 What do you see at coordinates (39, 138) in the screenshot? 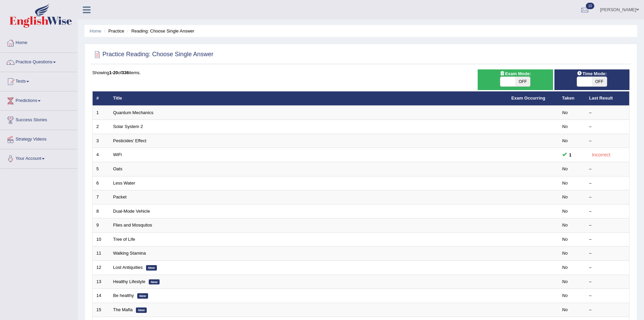
I see `a: Strategy Videos` at bounding box center [39, 138].